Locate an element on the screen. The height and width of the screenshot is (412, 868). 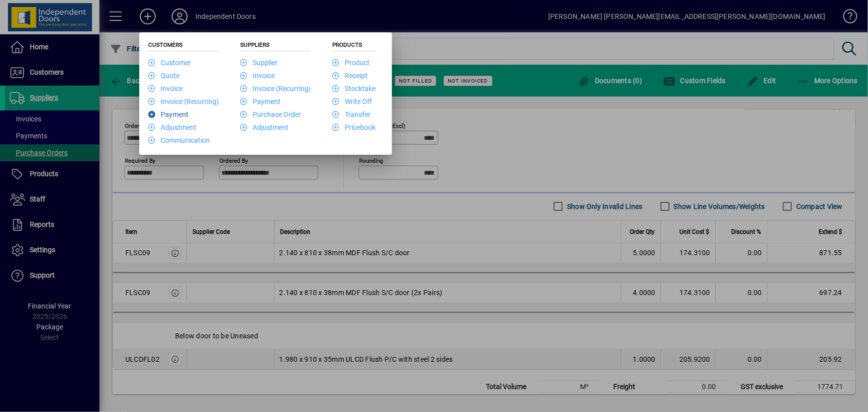
a: Transfer is located at coordinates (351, 115).